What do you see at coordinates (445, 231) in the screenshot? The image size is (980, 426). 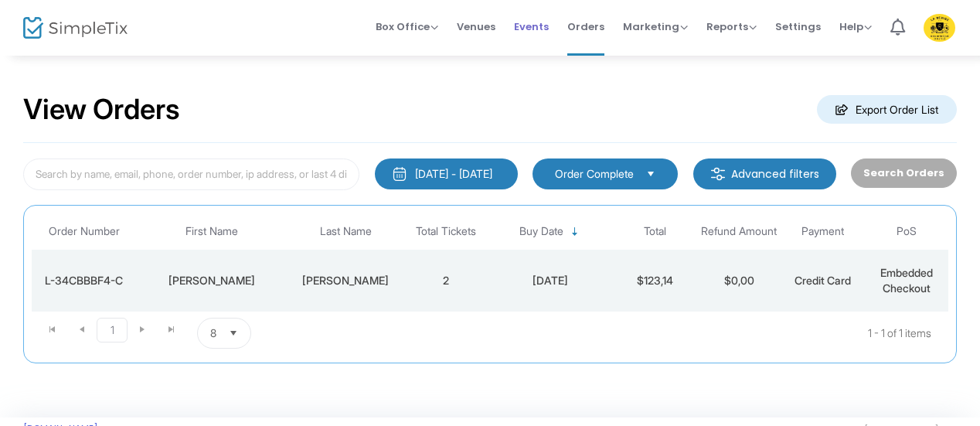 I see `th: Total Tickets` at bounding box center [445, 231].